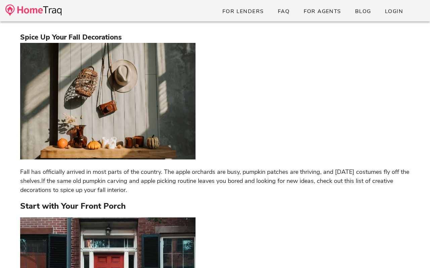 This screenshot has width=430, height=268. What do you see at coordinates (283, 11) in the screenshot?
I see `span: FAQ` at bounding box center [283, 11].